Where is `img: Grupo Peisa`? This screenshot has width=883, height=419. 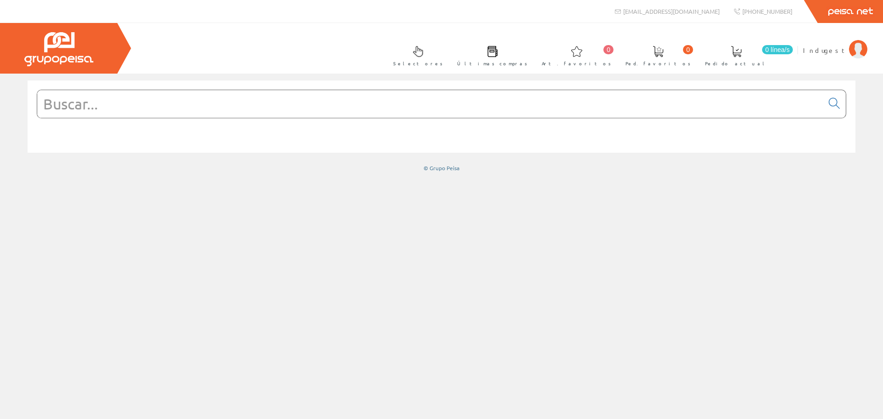 img: Grupo Peisa is located at coordinates (59, 49).